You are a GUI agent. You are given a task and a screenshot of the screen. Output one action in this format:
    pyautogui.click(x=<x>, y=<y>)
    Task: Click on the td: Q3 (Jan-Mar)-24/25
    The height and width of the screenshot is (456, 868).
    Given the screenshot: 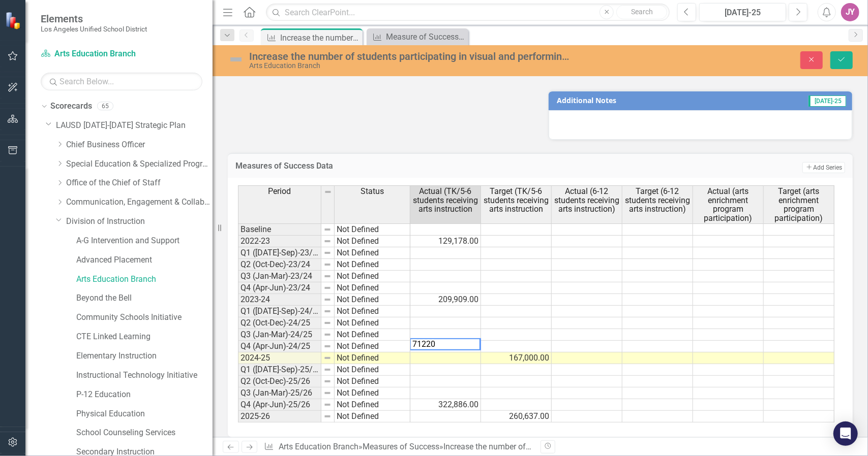 What is the action you would take?
    pyautogui.click(x=280, y=334)
    